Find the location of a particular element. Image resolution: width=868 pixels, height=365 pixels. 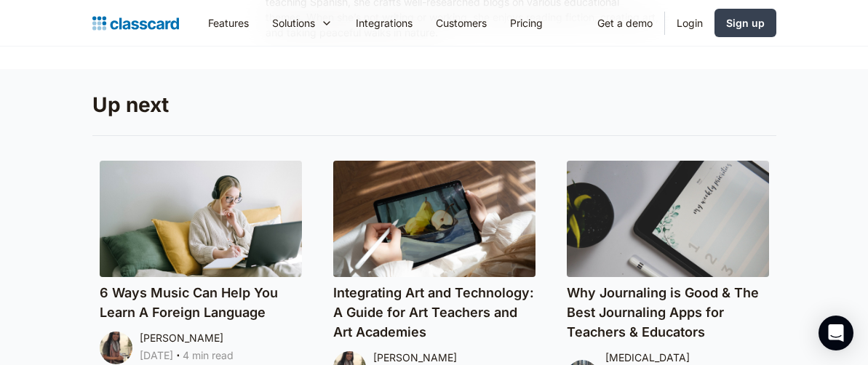

div: 4 min read is located at coordinates (208, 356).